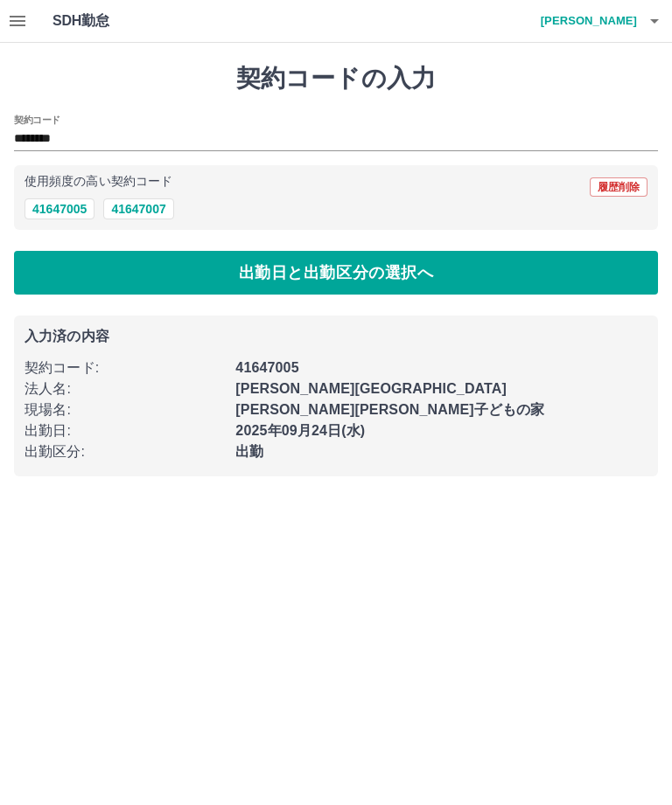 Image resolution: width=672 pixels, height=805 pixels. What do you see at coordinates (124, 452) in the screenshot?
I see `p: 出勤区分 :` at bounding box center [124, 452].